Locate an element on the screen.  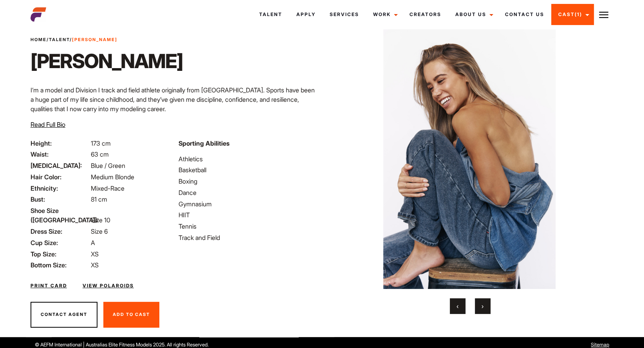
span: Top Size: is located at coordinates (60, 254).